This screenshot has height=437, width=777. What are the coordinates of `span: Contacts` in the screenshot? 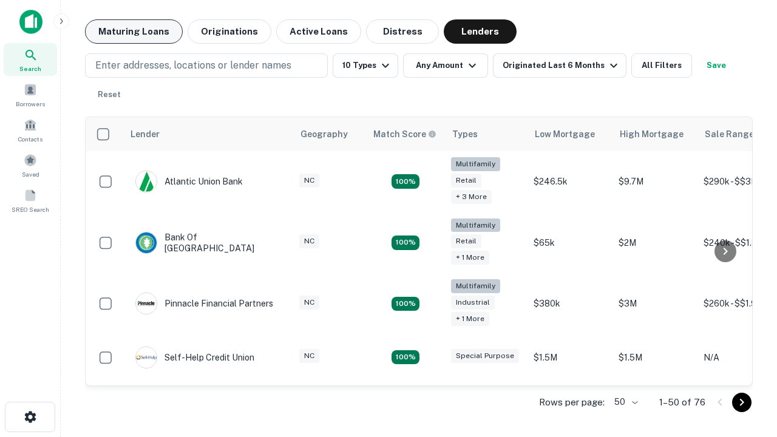 It's located at (30, 139).